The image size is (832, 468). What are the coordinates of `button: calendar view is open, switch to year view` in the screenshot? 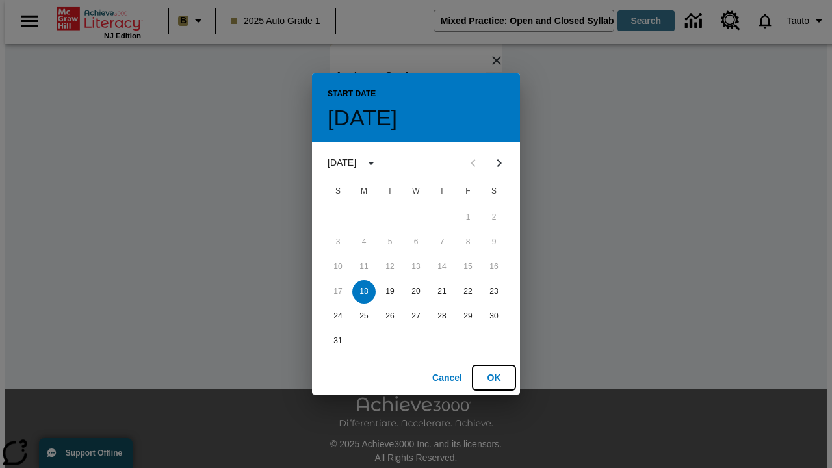 It's located at (371, 163).